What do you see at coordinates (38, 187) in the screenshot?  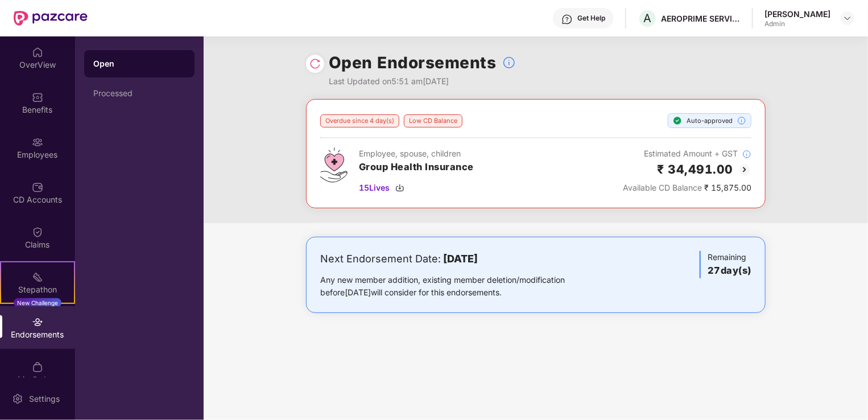 I see `img: svg+xml;base64,PHN2ZyBpZD0iQ0RfQWNjb3VudHMiIGRhdGEtbmFtZT0iQ0QgQWNjb3VudHMiIHhtbG5zPSJodHRwOi8vd3...` at bounding box center [38, 187].